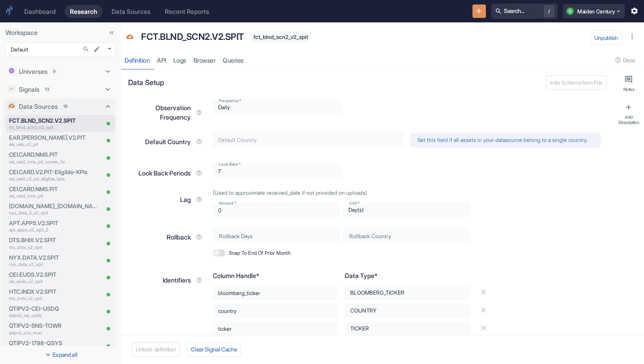 The image size is (644, 364). I want to click on p: fct_blnd_scn2_v2_spit, so click(54, 127).